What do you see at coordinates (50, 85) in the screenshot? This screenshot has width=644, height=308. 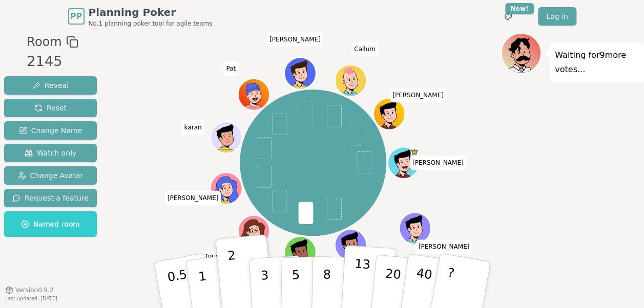 I see `button: Reveal` at bounding box center [50, 85].